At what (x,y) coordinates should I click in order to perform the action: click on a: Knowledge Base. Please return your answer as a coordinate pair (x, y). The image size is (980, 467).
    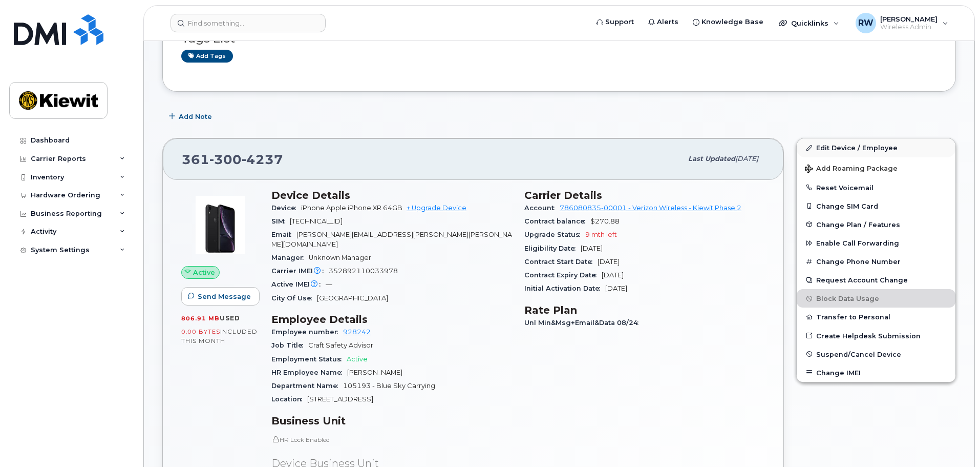
    Looking at the image, I should click on (728, 22).